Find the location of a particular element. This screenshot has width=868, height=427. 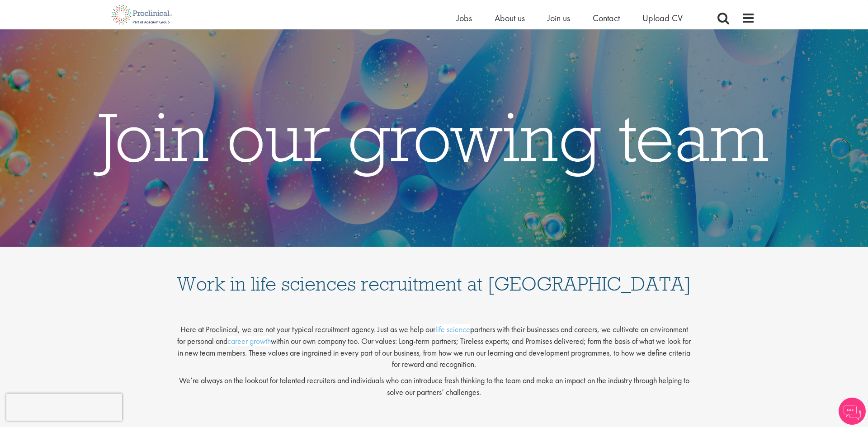

a: career growth is located at coordinates (250, 341).